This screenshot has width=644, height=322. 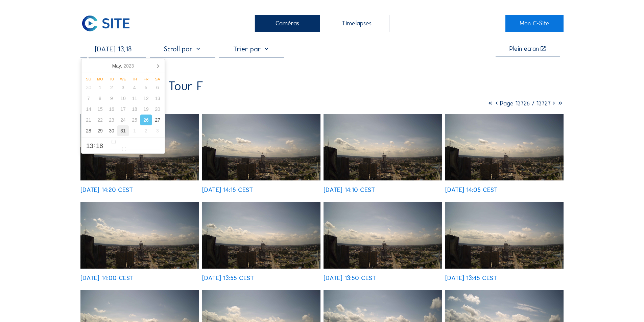 I want to click on div: 17, so click(x=123, y=109).